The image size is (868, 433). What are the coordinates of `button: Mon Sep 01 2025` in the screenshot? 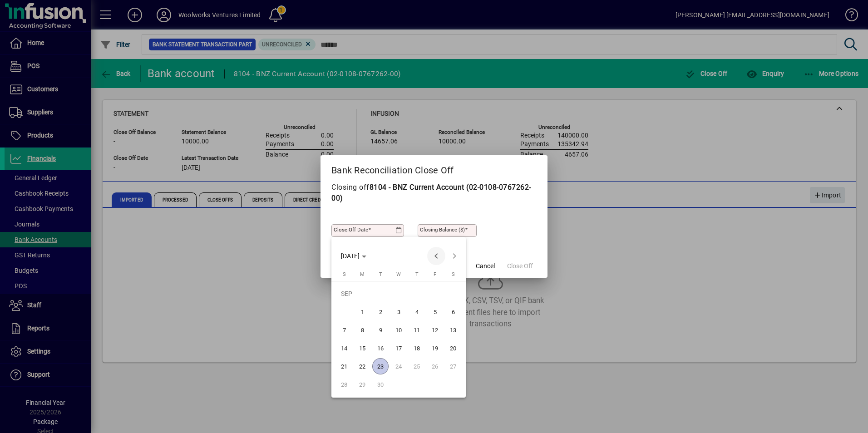 It's located at (363, 312).